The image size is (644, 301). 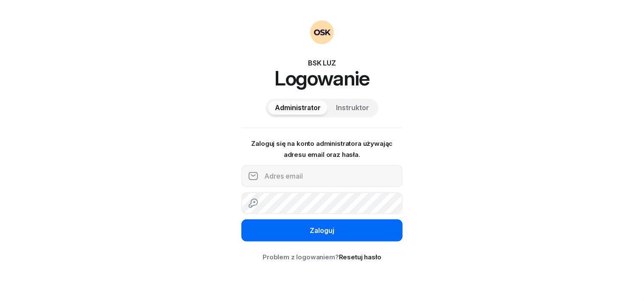 What do you see at coordinates (322, 78) in the screenshot?
I see `h1: Logowanie` at bounding box center [322, 78].